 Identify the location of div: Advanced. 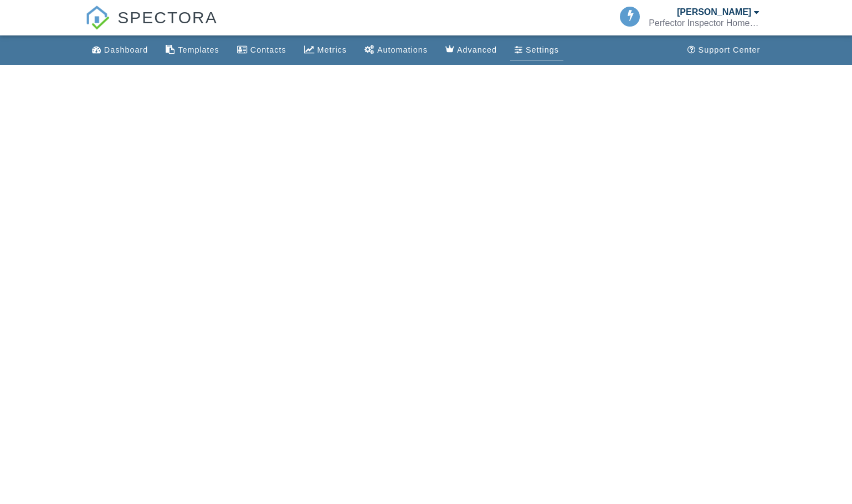
(477, 50).